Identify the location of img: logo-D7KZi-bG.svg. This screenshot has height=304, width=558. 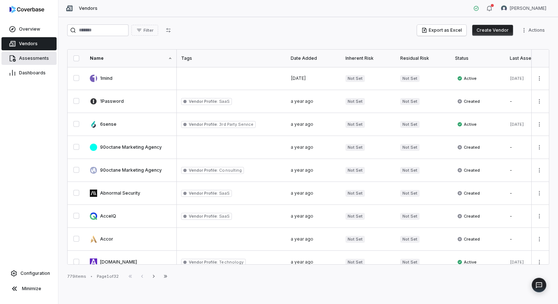
(27, 9).